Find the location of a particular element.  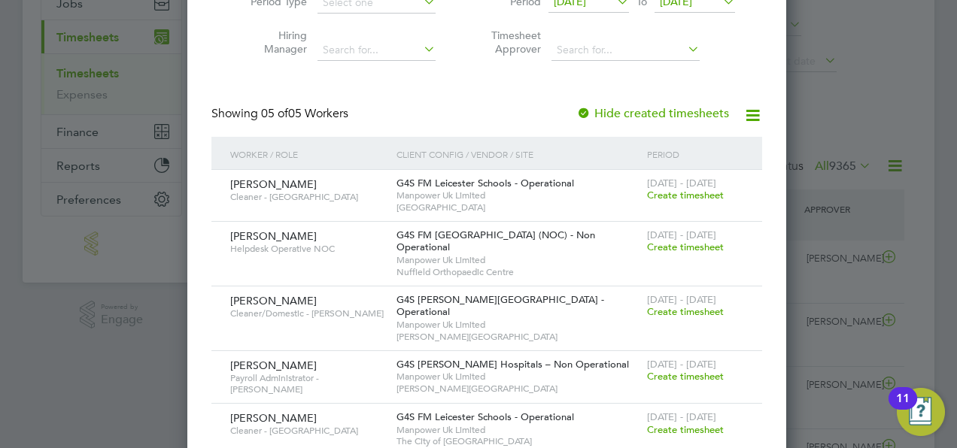

div: Period is located at coordinates (695, 154).